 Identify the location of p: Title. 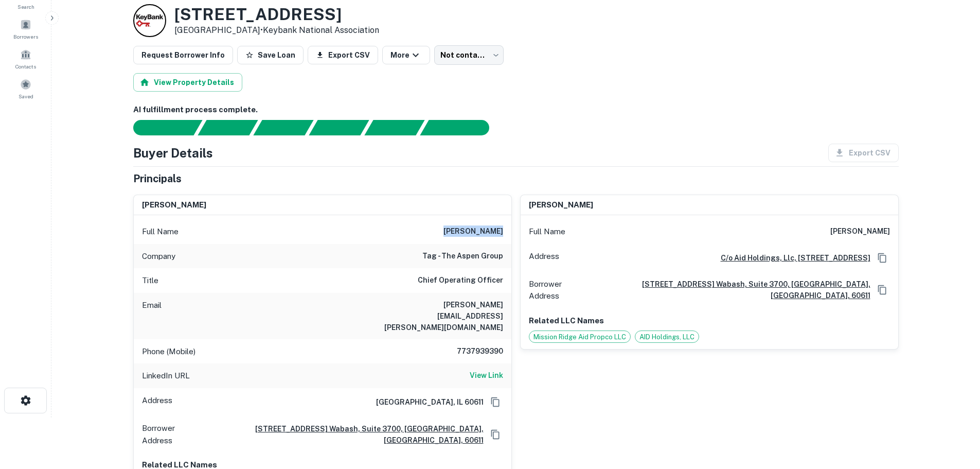
(150, 280).